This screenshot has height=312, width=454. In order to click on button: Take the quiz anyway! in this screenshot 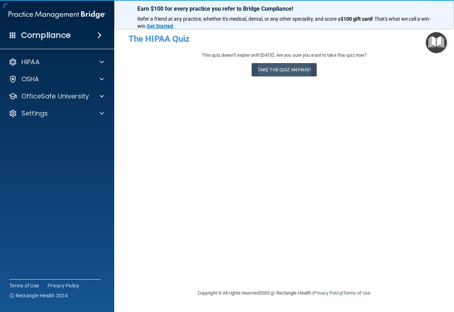, I will do `click(284, 70)`.